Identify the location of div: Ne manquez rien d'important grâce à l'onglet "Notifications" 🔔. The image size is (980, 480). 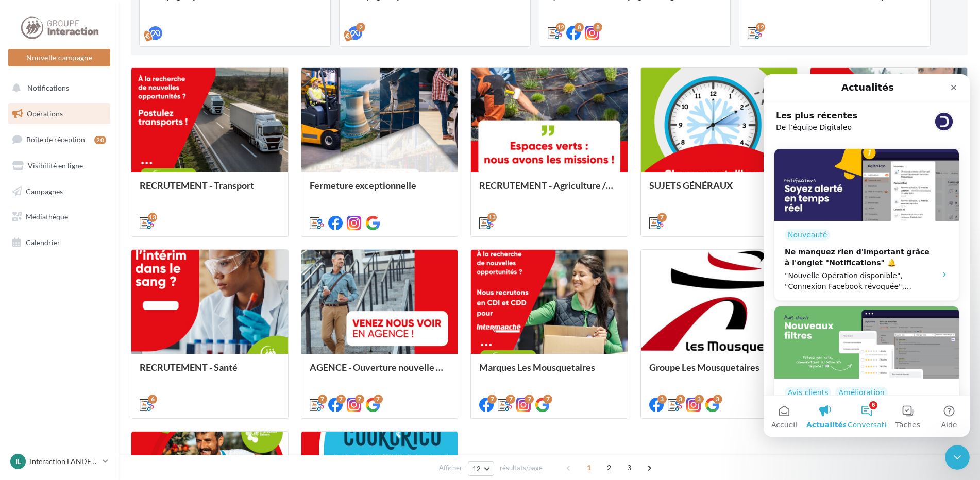
(94, 183).